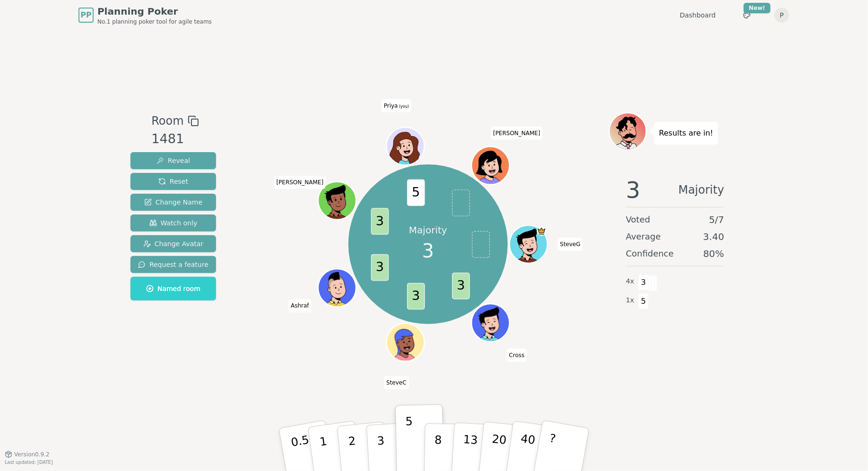  I want to click on p: Majority, so click(428, 230).